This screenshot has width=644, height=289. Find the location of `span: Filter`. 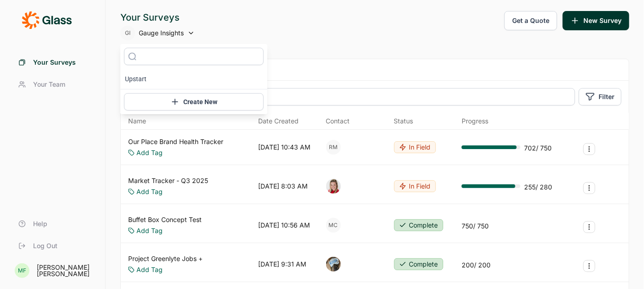

span: Filter is located at coordinates (606, 97).